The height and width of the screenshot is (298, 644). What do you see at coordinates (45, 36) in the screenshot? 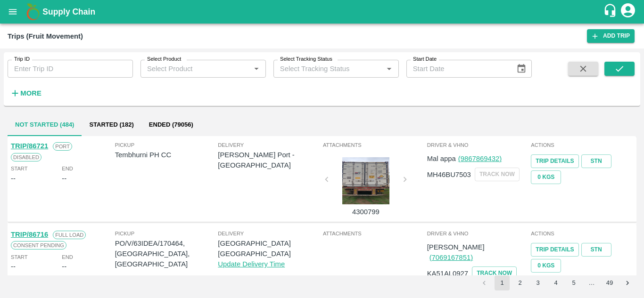
I see `div: Trips (Fruit Movement)` at bounding box center [45, 36].